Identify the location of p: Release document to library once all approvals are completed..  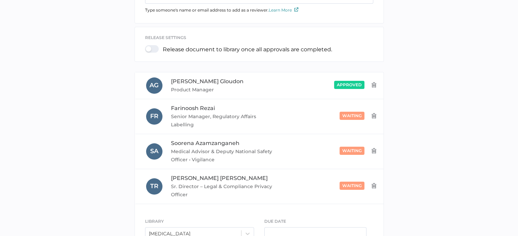
(247, 49).